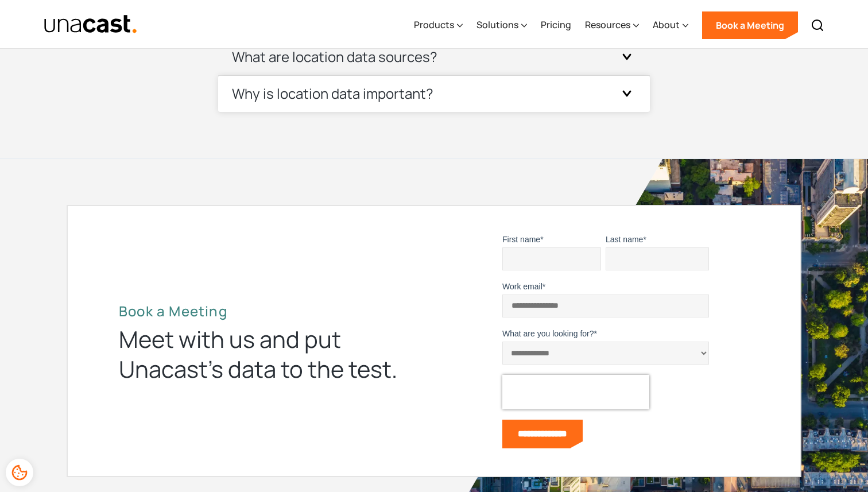 The height and width of the screenshot is (492, 868). Describe the element at coordinates (817, 25) in the screenshot. I see `img: Search icon` at that location.